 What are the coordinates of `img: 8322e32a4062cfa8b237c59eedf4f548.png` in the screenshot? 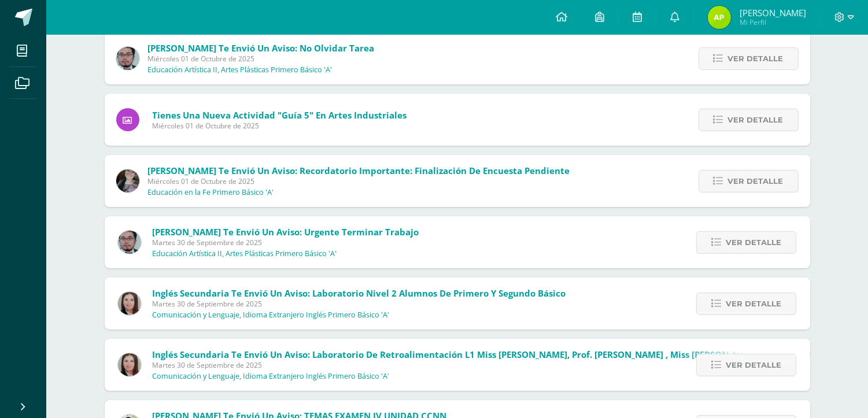 It's located at (128, 181).